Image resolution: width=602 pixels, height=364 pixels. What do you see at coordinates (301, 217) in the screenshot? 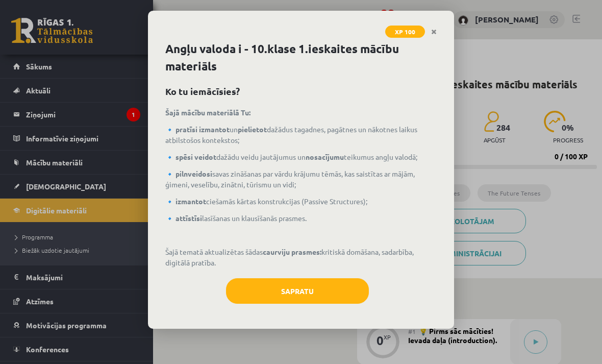
I see `p: lasīšanas un klausīšanās prasmes.` at bounding box center [301, 217].